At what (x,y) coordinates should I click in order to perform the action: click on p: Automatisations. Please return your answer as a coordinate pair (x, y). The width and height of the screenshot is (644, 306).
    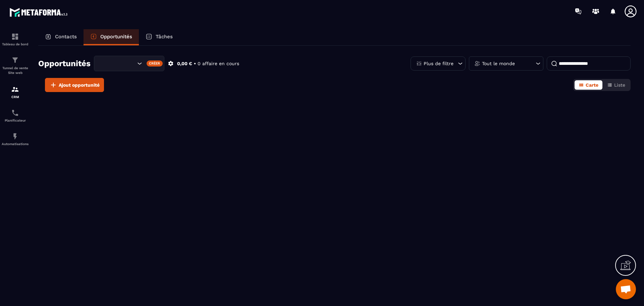
    Looking at the image, I should click on (15, 144).